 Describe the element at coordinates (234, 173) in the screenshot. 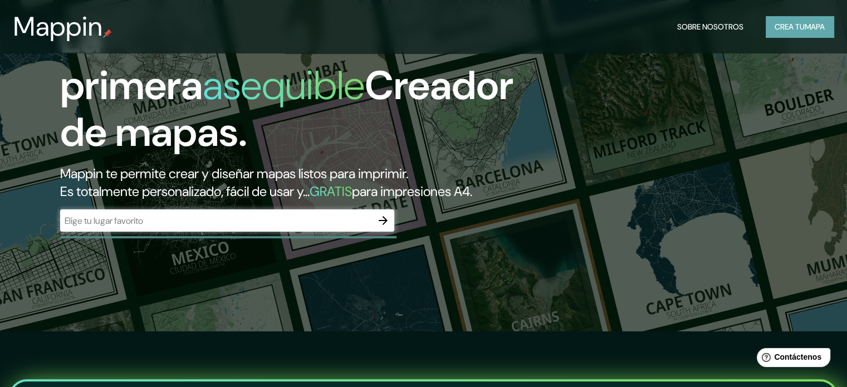

I see `font: Mappin te permite crear y diseñar mapas listos para imprimir.` at that location.